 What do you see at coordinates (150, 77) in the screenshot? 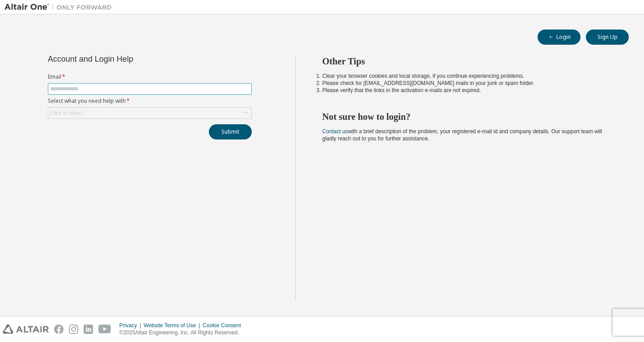
I see `label: Email` at bounding box center [150, 77].